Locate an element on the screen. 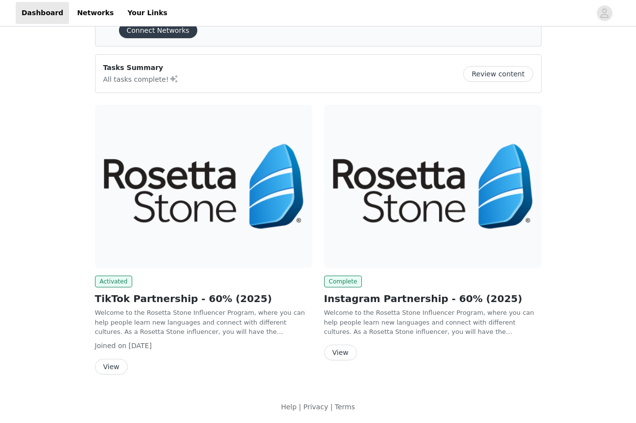  button: Review content is located at coordinates (498, 74).